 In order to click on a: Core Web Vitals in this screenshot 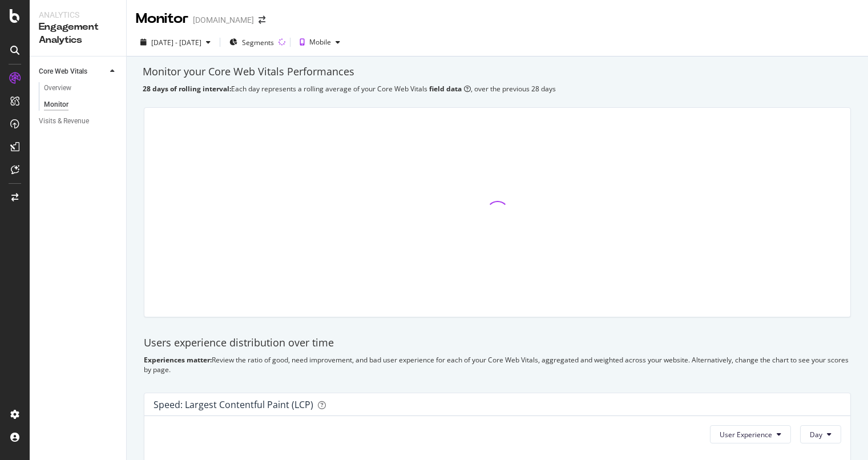, I will do `click(72, 72)`.